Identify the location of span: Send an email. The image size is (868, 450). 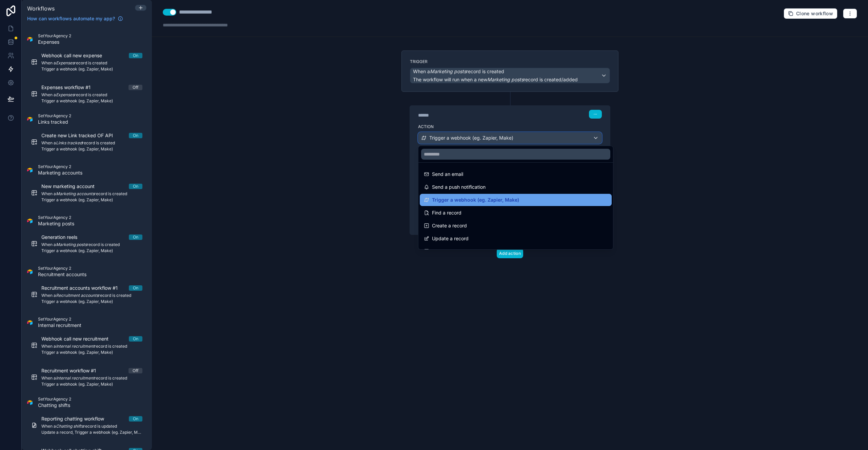
(447, 174).